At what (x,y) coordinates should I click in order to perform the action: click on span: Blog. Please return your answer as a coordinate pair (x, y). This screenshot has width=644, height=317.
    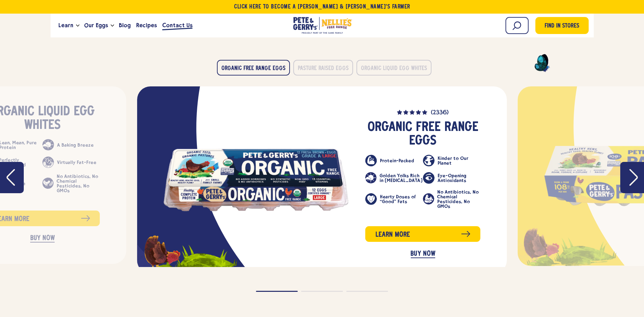
    Looking at the image, I should click on (124, 25).